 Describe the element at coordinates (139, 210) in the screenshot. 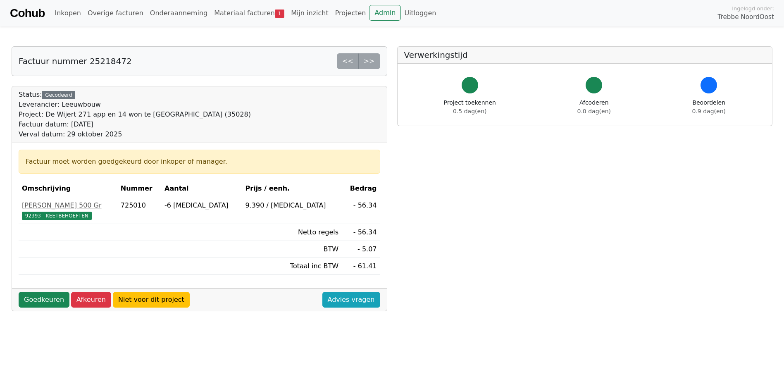

I see `td: 725010` at that location.